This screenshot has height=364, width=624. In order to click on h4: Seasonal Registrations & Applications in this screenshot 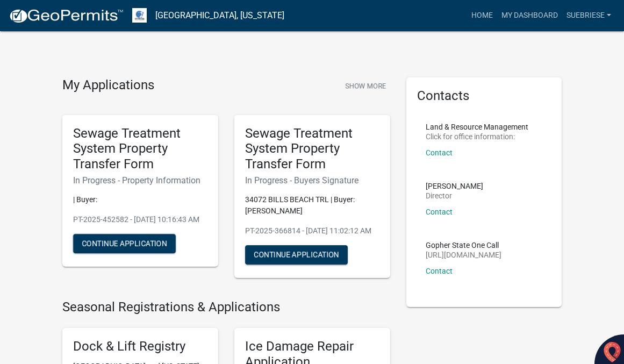, I will do `click(227, 307)`.